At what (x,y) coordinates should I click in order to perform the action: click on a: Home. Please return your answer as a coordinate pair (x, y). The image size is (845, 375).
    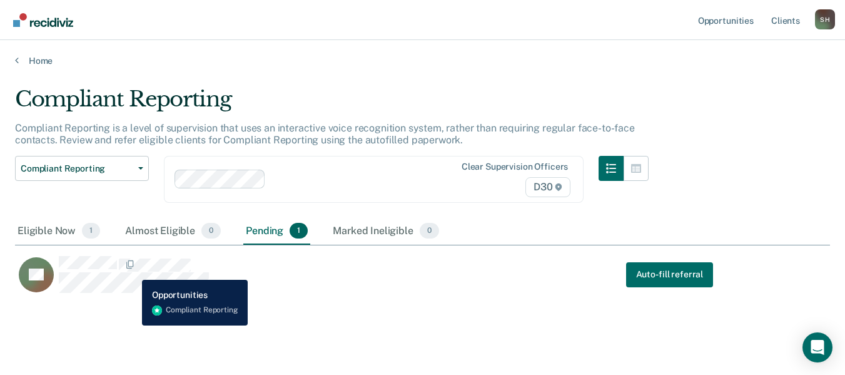
    Looking at the image, I should click on (422, 61).